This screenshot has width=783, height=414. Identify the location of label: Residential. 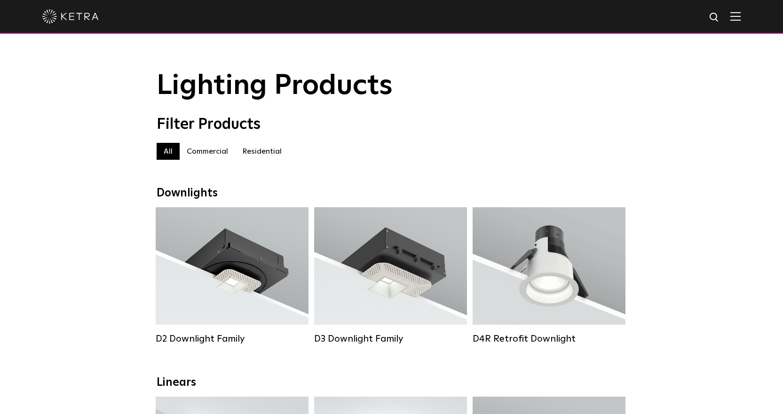
(262, 151).